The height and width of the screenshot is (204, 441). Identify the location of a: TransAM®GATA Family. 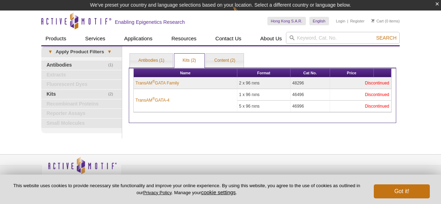
(157, 83).